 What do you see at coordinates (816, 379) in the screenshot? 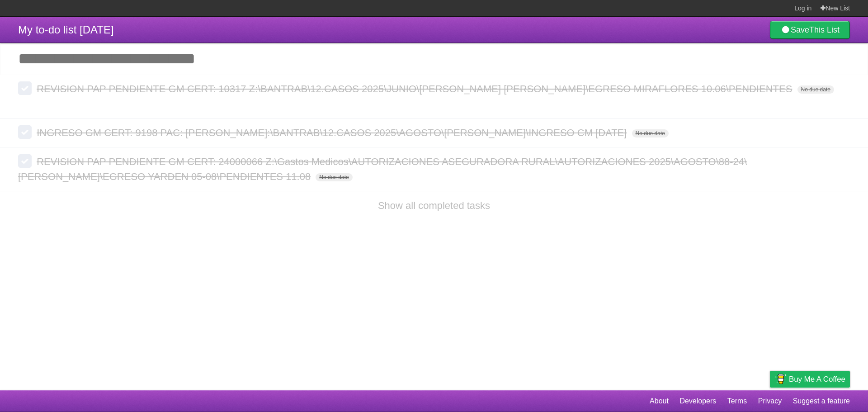
I see `span: Buy me a coffee` at bounding box center [816, 379].